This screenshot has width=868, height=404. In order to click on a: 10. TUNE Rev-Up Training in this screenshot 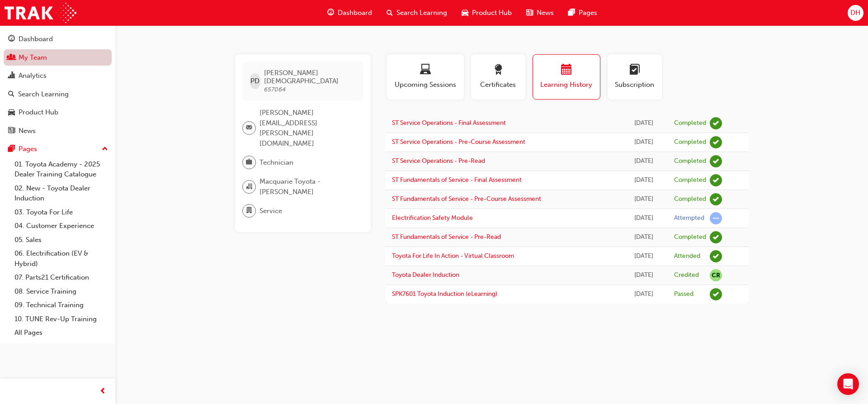, I will do `click(61, 319)`.